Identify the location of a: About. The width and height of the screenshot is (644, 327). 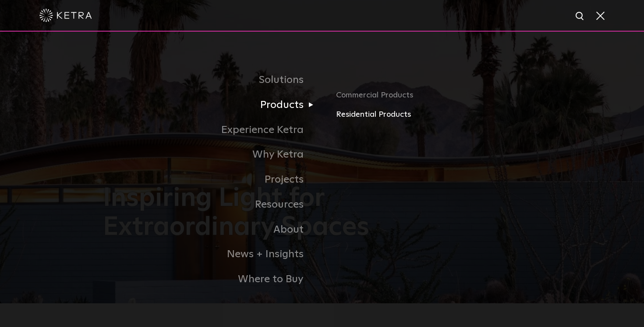
(213, 229).